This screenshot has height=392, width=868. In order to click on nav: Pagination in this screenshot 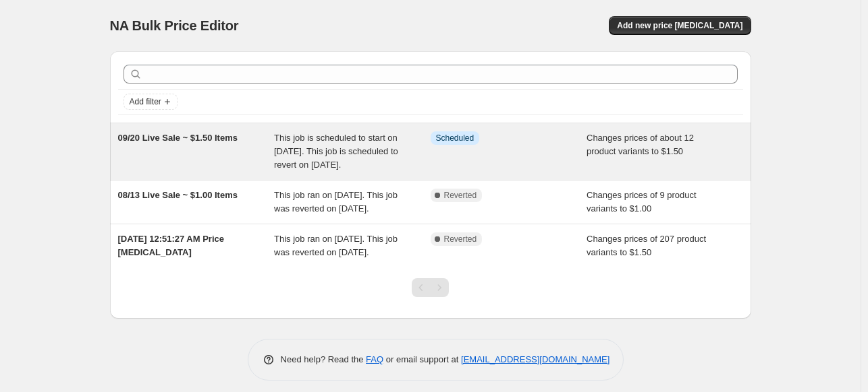, I will do `click(430, 288)`.